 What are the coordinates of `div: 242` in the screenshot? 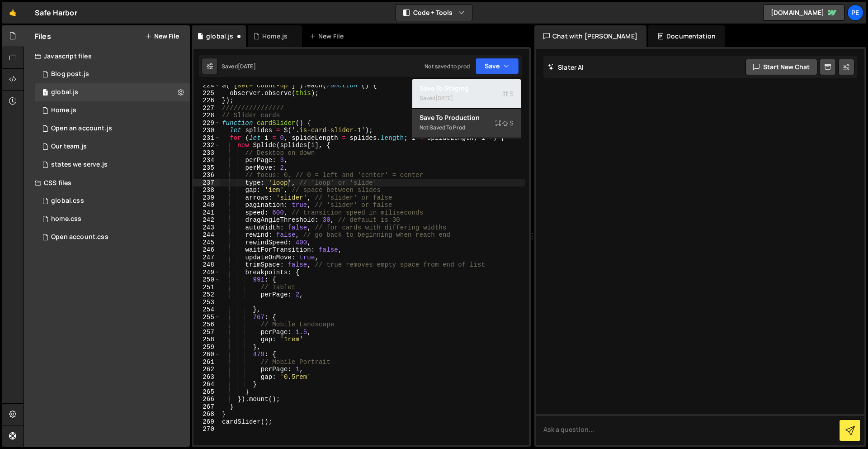 It's located at (207, 220).